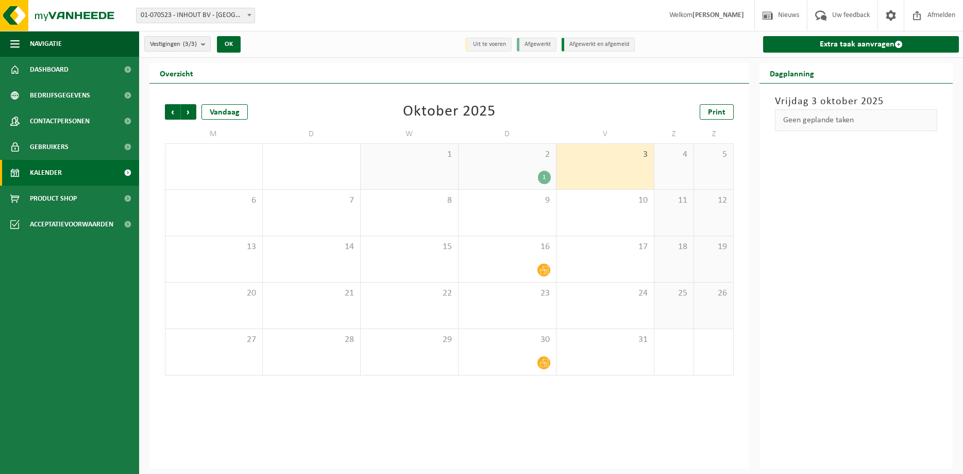  I want to click on span: 21, so click(311, 293).